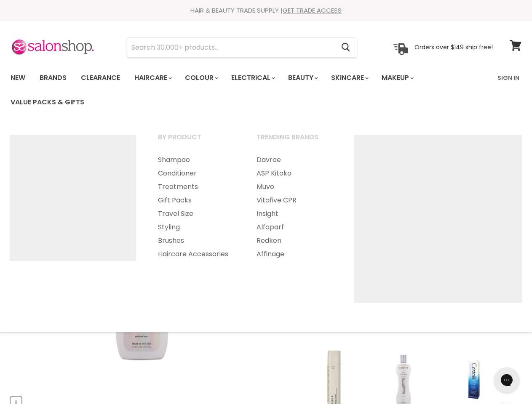  I want to click on a: Beauty, so click(303, 78).